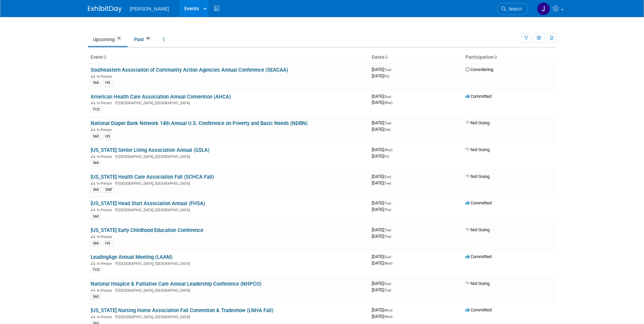 Image resolution: width=644 pixels, height=324 pixels. What do you see at coordinates (176, 284) in the screenshot?
I see `a: National Hospice & Palliative Care Annual Leadership Conference (NHPCO)` at bounding box center [176, 284].